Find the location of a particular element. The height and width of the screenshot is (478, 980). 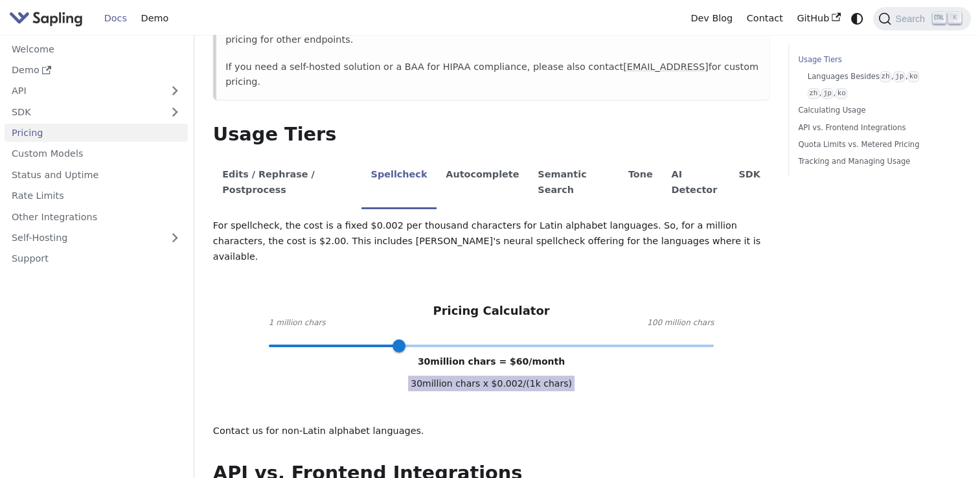

button: Switch between dark and light mode (currently system mode) is located at coordinates (857, 18).